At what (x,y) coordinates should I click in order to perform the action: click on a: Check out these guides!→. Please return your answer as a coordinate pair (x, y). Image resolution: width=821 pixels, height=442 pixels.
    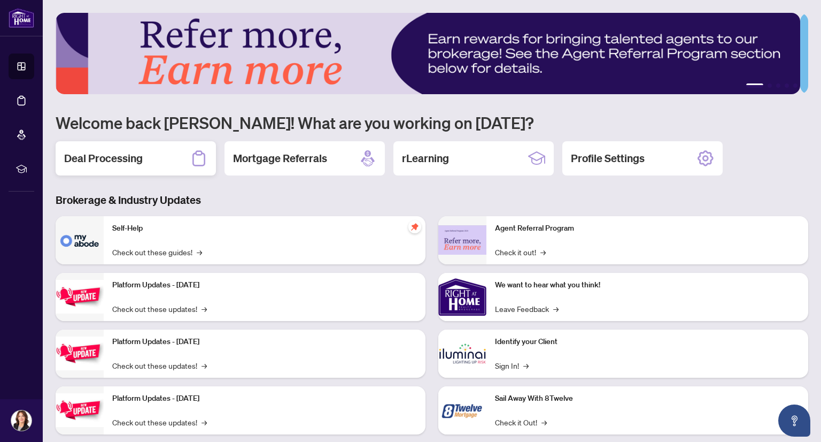
    Looking at the image, I should click on (157, 252).